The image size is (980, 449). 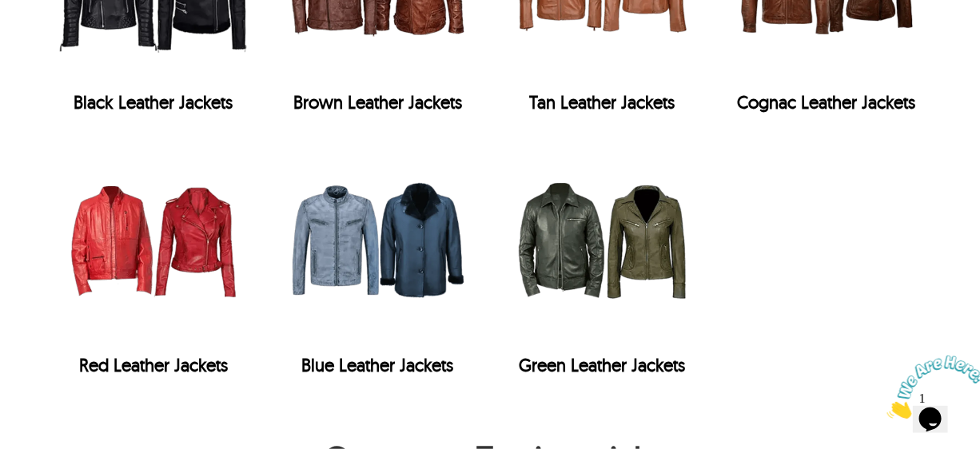 What do you see at coordinates (10, 13) in the screenshot?
I see `span: 1` at bounding box center [10, 13].